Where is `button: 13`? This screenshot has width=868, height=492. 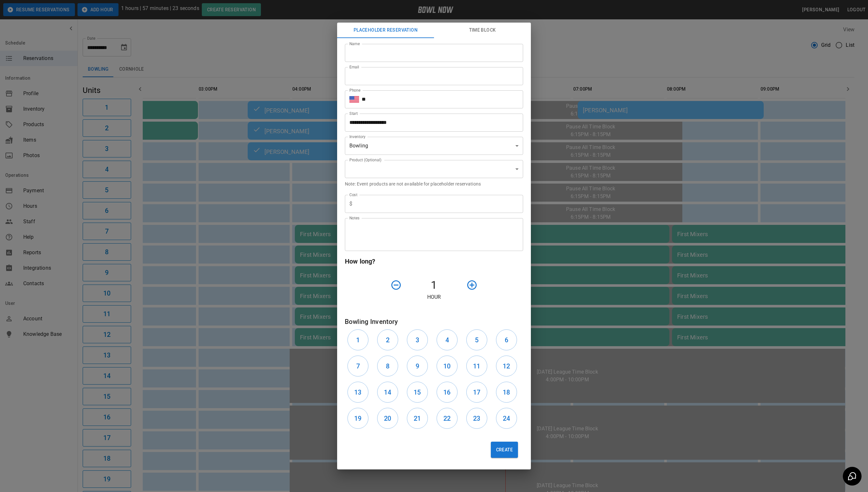 button: 13 is located at coordinates (358, 392).